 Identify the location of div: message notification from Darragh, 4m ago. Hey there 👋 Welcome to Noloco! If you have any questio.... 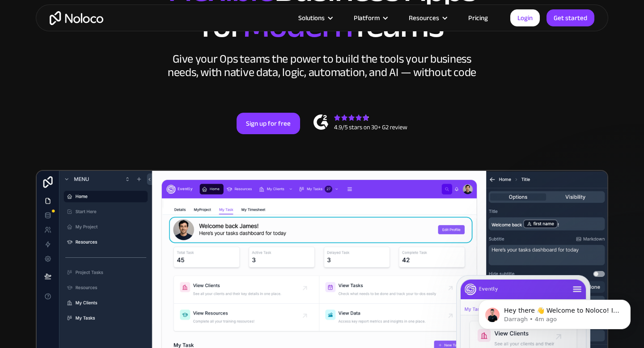
(89, 34).